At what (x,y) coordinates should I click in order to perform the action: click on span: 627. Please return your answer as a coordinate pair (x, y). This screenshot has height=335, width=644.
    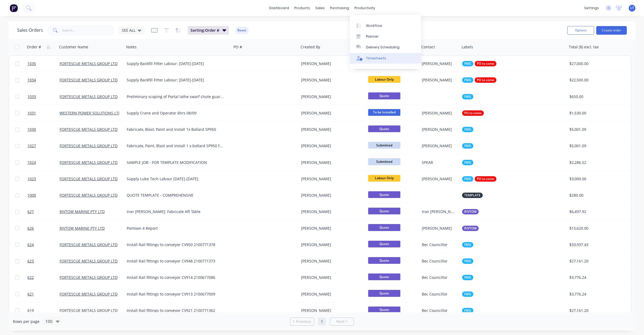
    Looking at the image, I should click on (31, 212).